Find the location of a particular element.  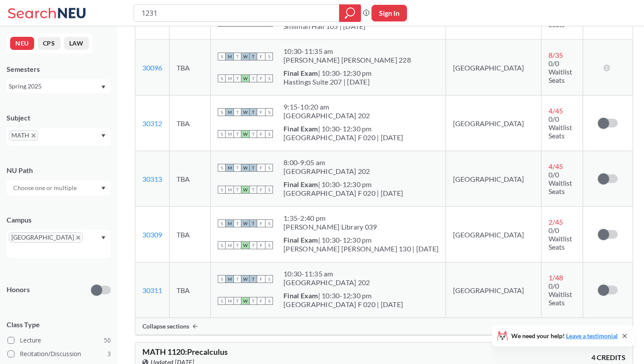

div: 1:35 - 2:40 pm is located at coordinates (330, 218).